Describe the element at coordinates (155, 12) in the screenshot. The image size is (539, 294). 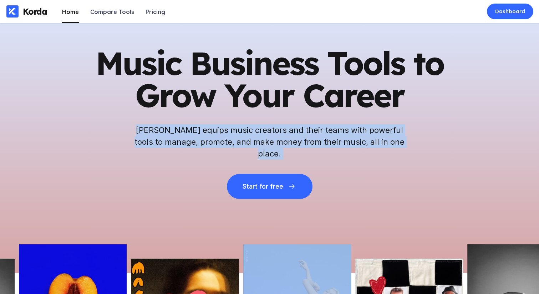
I see `div: Pricing` at that location.